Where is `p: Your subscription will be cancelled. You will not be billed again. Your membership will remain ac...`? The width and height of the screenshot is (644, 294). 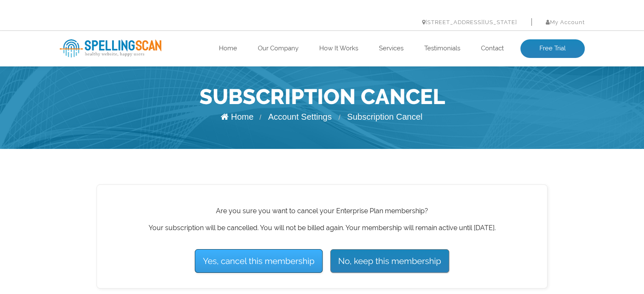 p: Your subscription will be cancelled. You will not be billed again. Your membership will remain ac... is located at coordinates (322, 228).